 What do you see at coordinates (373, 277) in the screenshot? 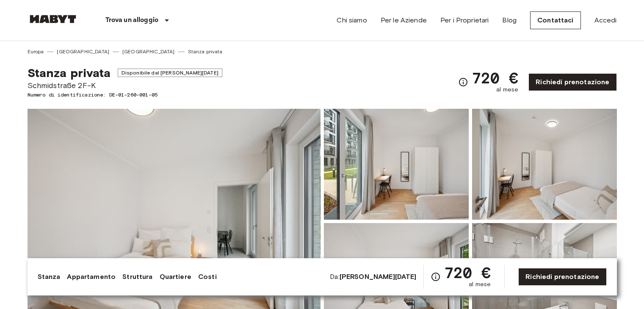
I see `span: Da:` at bounding box center [373, 277].